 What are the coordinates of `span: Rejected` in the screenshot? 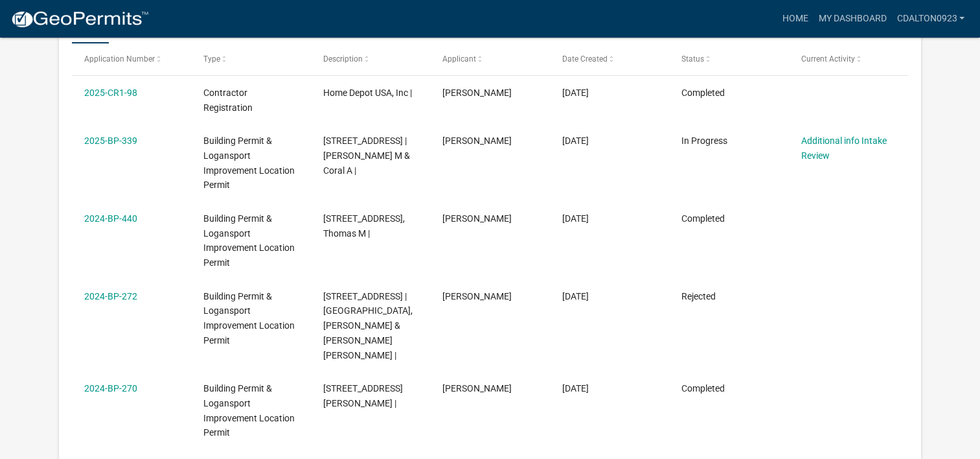 It's located at (699, 296).